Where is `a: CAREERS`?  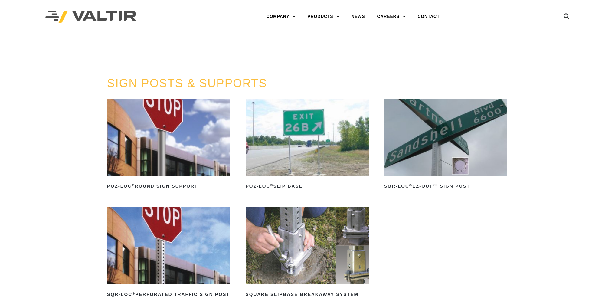 a: CAREERS is located at coordinates (392, 17).